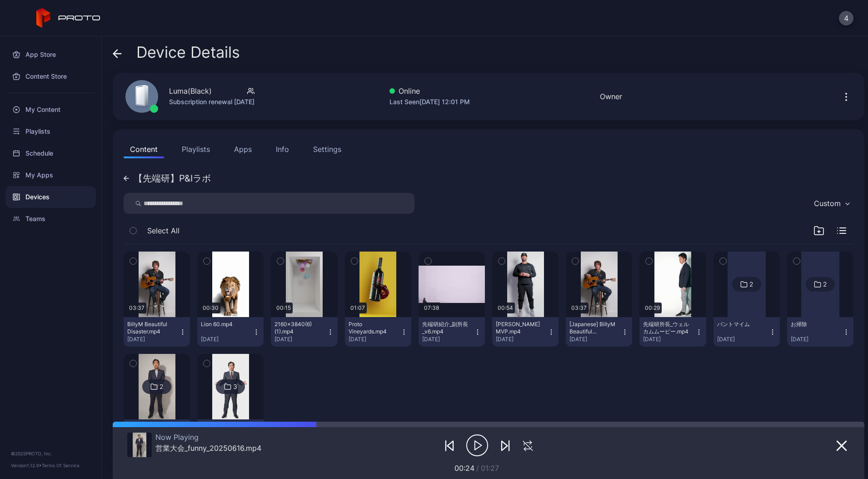 The height and width of the screenshot is (479, 868). Describe the element at coordinates (50, 153) in the screenshot. I see `a: Schedule` at that location.